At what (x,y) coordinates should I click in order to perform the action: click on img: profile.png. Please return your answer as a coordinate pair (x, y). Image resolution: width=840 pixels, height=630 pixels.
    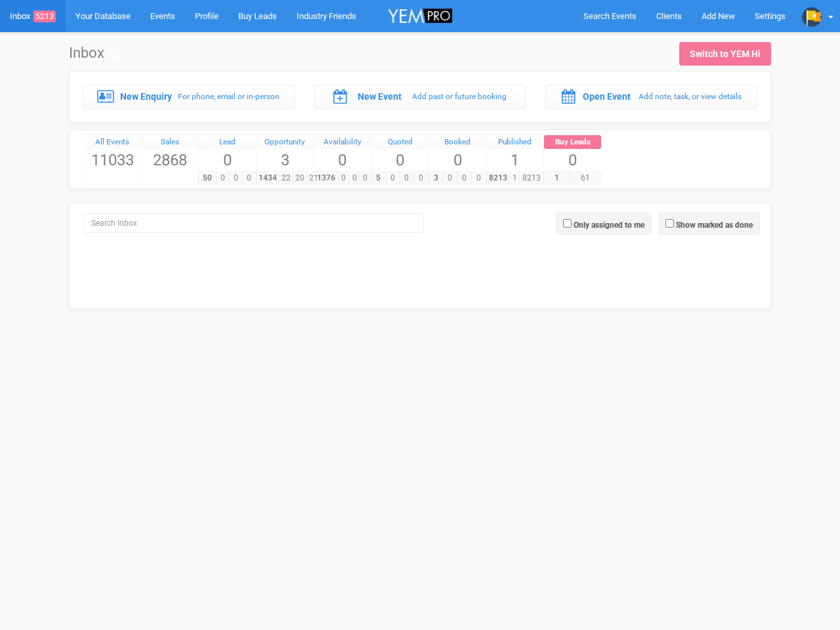
    Looking at the image, I should click on (812, 17).